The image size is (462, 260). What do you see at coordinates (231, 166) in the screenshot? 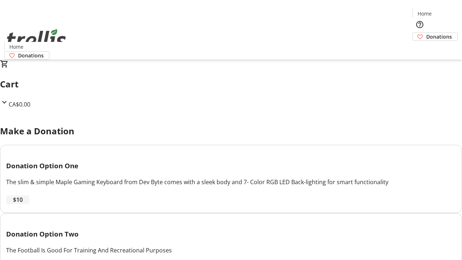
I see `h3: Donation Option One` at bounding box center [231, 166].